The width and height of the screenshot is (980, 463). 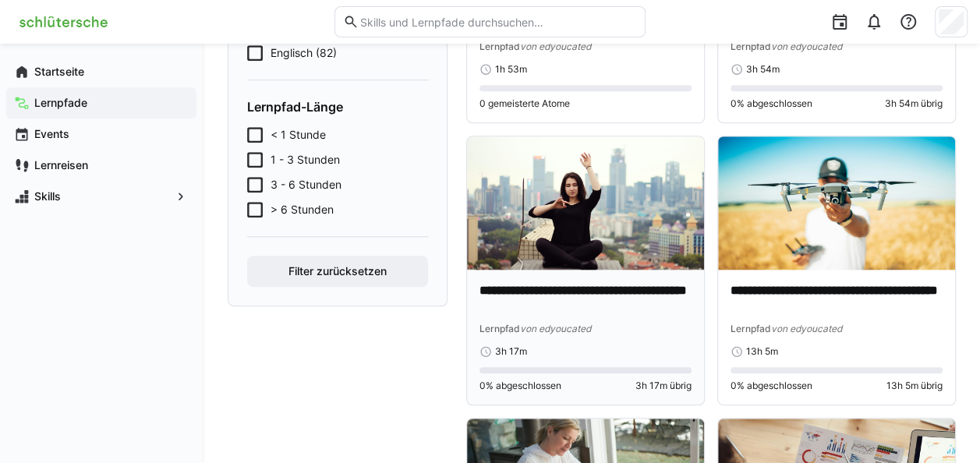 What do you see at coordinates (511, 351) in the screenshot?
I see `span: 3h 17m` at bounding box center [511, 351].